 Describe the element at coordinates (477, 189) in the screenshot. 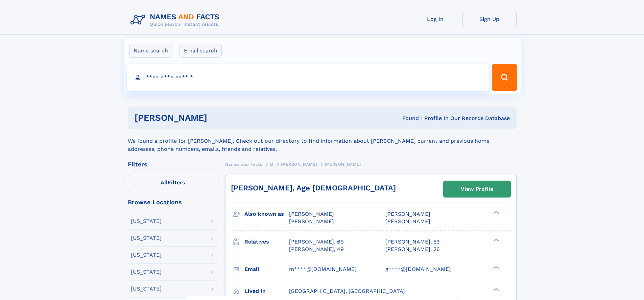

I see `div: View Profile` at that location.